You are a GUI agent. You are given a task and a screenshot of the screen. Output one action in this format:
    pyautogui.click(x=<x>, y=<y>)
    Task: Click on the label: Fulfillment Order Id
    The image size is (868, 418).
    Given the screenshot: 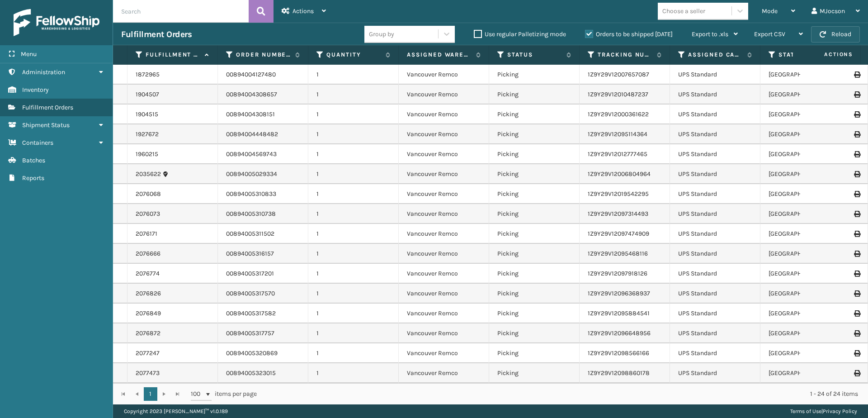 What is the action you would take?
    pyautogui.click(x=173, y=55)
    